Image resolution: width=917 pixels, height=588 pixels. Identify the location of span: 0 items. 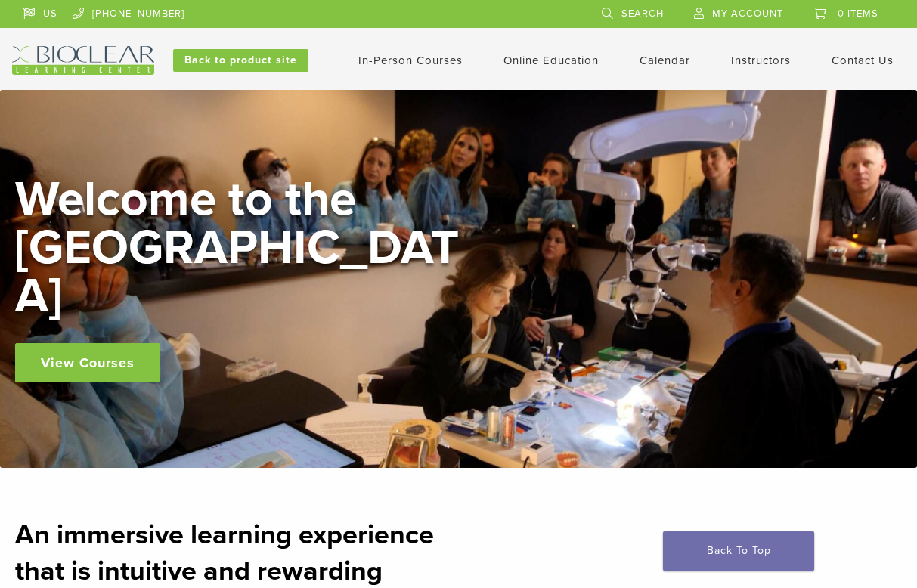
(858, 14).